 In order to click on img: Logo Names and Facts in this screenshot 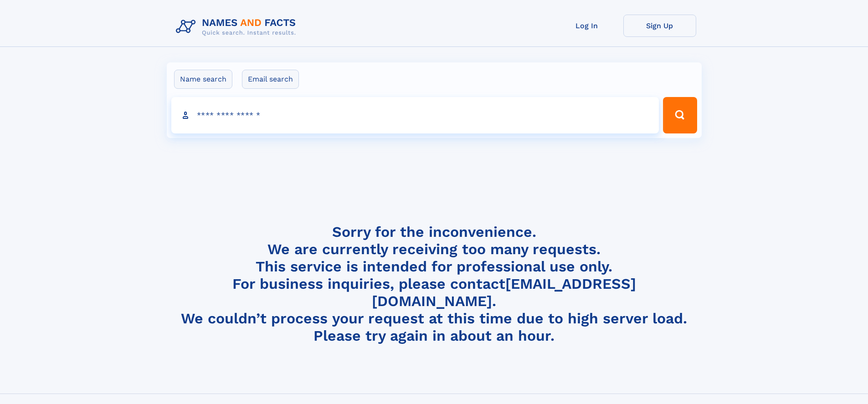, I will do `click(238, 27)`.